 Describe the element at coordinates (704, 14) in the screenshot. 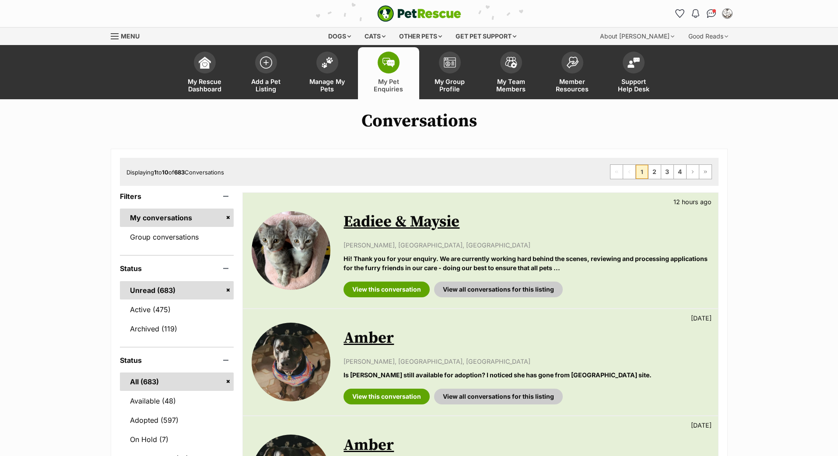

I see `ul: Account quick links` at that location.